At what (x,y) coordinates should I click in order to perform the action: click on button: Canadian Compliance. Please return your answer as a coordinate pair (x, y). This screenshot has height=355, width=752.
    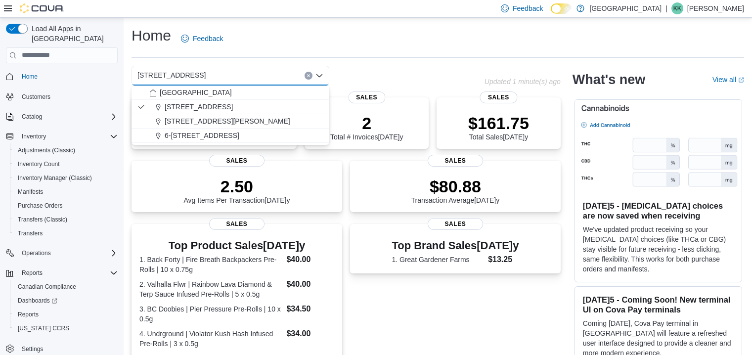
    Looking at the image, I should click on (66, 287).